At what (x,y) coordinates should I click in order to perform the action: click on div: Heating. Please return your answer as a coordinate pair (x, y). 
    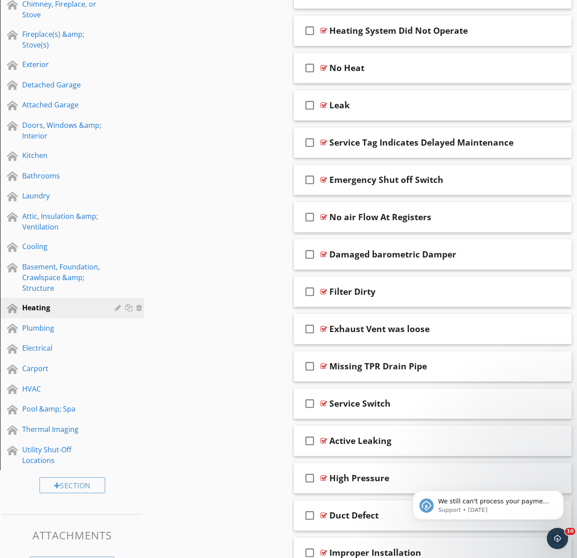
    Looking at the image, I should click on (62, 308).